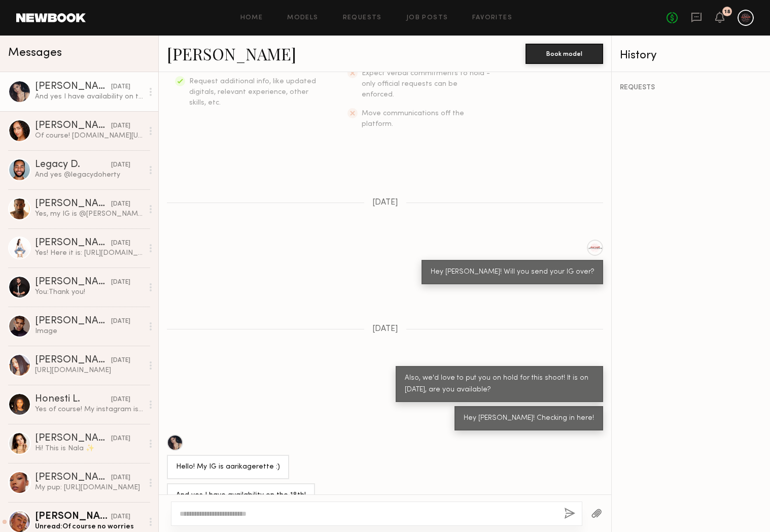 This screenshot has width=770, height=532. What do you see at coordinates (73, 165) in the screenshot?
I see `div: Legacy D.` at bounding box center [73, 165].